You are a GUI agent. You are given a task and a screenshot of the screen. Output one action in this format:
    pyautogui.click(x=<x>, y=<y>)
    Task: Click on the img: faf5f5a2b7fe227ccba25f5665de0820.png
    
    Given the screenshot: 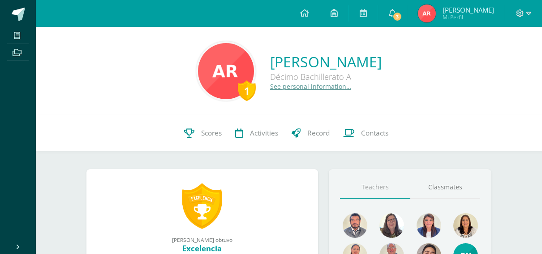 What is the action you would take?
    pyautogui.click(x=226, y=71)
    